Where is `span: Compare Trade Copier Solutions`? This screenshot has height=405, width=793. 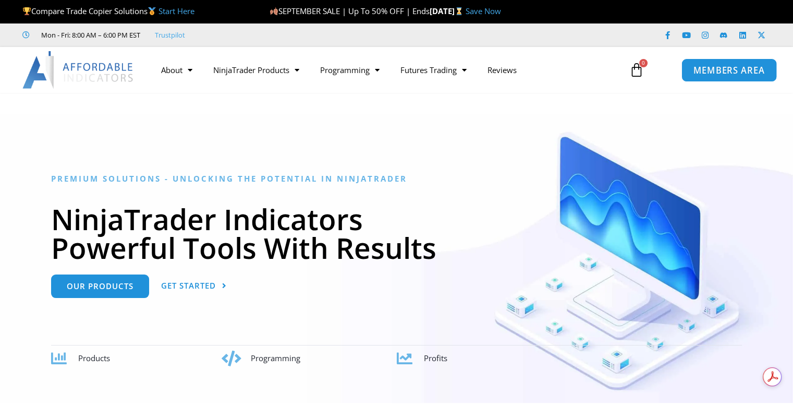 span: Compare Trade Copier Solutions is located at coordinates (109, 11).